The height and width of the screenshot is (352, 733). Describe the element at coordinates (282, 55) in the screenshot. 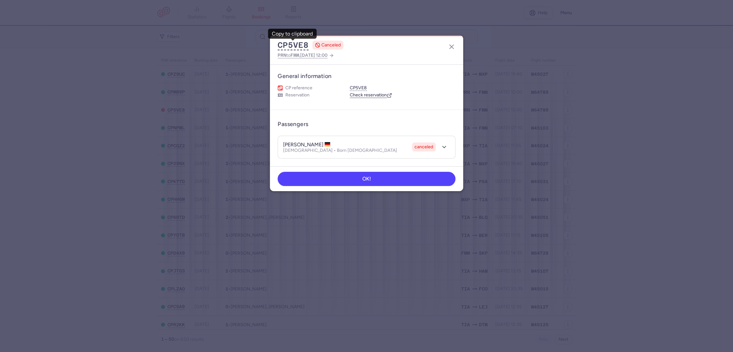

I see `span: PRN` at that location.